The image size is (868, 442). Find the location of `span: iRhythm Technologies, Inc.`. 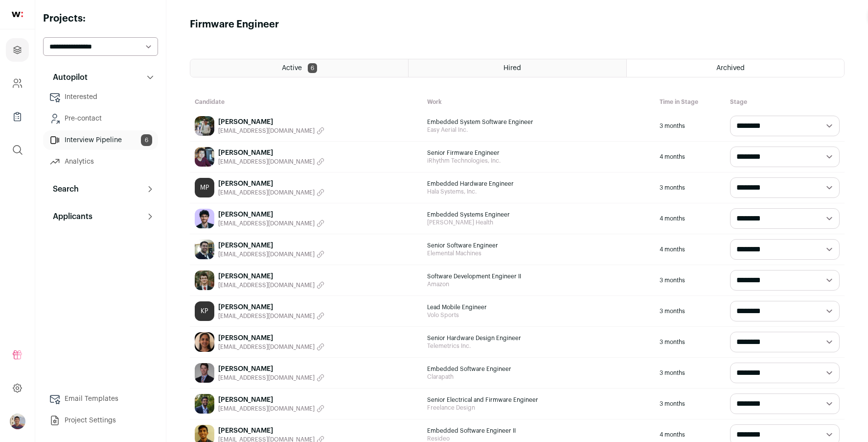

span: iRhythm Technologies, Inc. is located at coordinates (538, 160).